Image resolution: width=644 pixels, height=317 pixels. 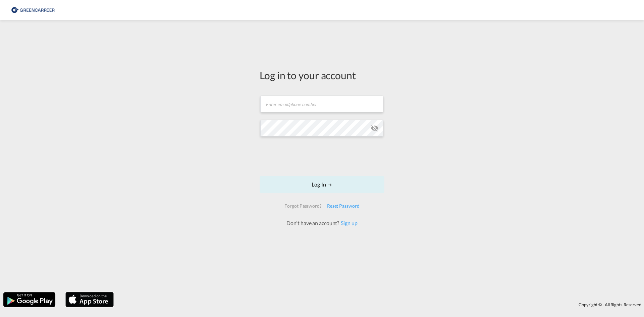 What do you see at coordinates (343, 206) in the screenshot?
I see `div: Reset Password` at bounding box center [343, 206].